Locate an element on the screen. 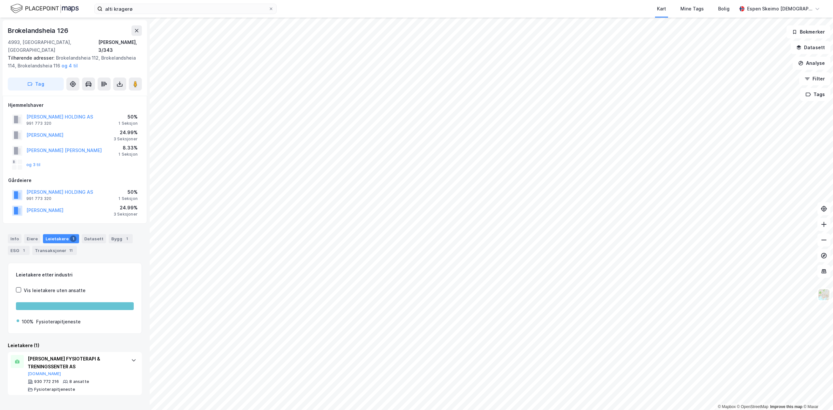  img: logo.f888ab2527a4732fd821a326f86c7f29.svg is located at coordinates (45, 8).